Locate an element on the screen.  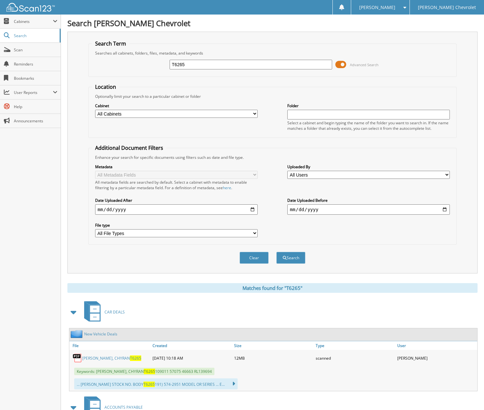
label: Cabinet is located at coordinates (176, 105).